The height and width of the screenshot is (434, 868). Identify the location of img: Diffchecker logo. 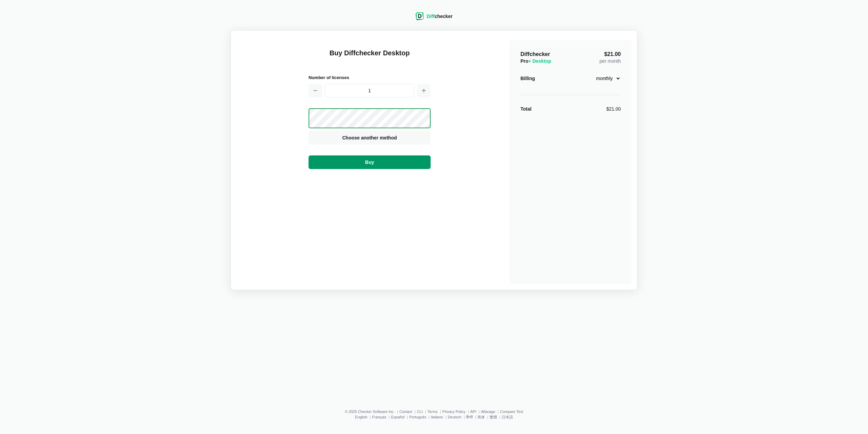
(419, 16).